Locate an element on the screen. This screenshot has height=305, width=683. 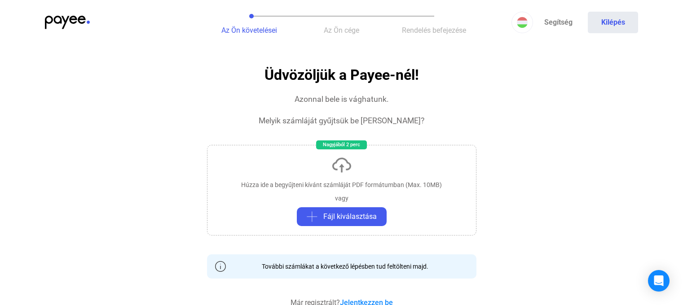
button: Kilépés is located at coordinates (613, 22).